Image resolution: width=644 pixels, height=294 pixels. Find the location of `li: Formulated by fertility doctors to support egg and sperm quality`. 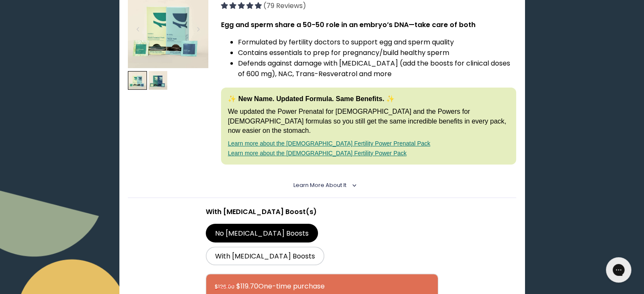

li: Formulated by fertility doctors to support egg and sperm quality is located at coordinates (377, 42).